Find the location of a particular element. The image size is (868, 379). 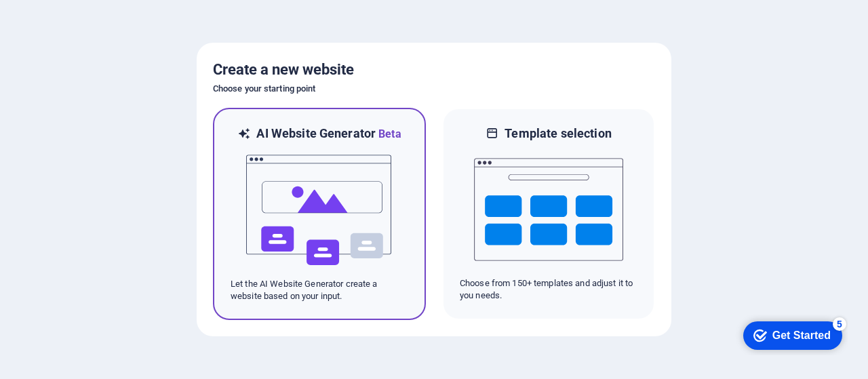

span: Beta is located at coordinates (388, 134).